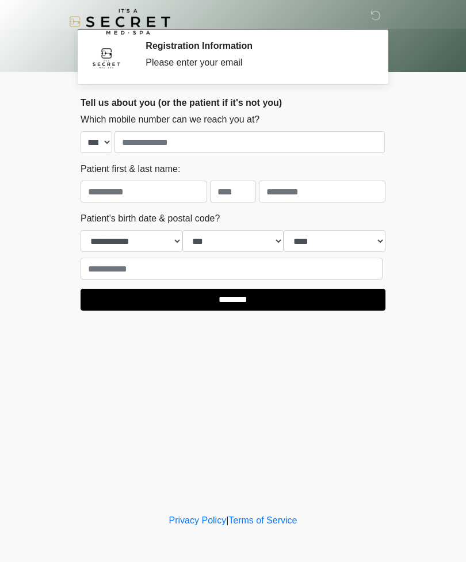 The height and width of the screenshot is (562, 466). Describe the element at coordinates (150, 219) in the screenshot. I see `label: Patient's birth date & postal code?` at that location.